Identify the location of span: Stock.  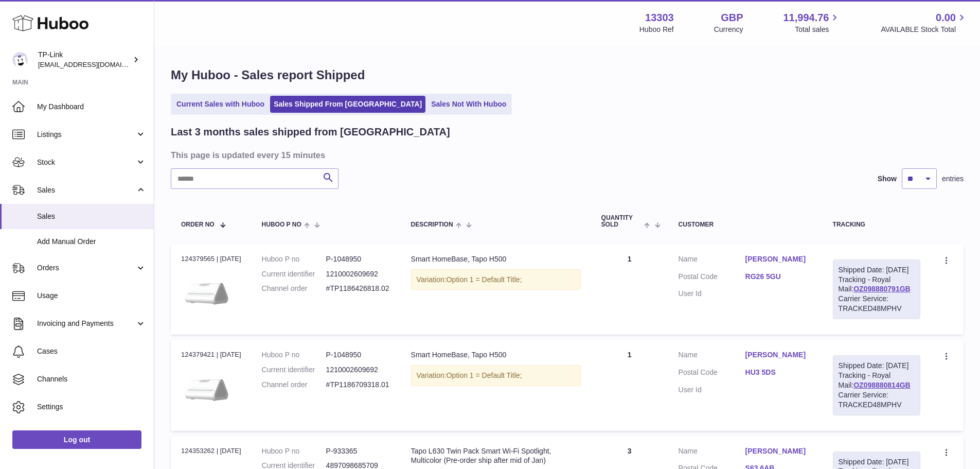
(86, 163).